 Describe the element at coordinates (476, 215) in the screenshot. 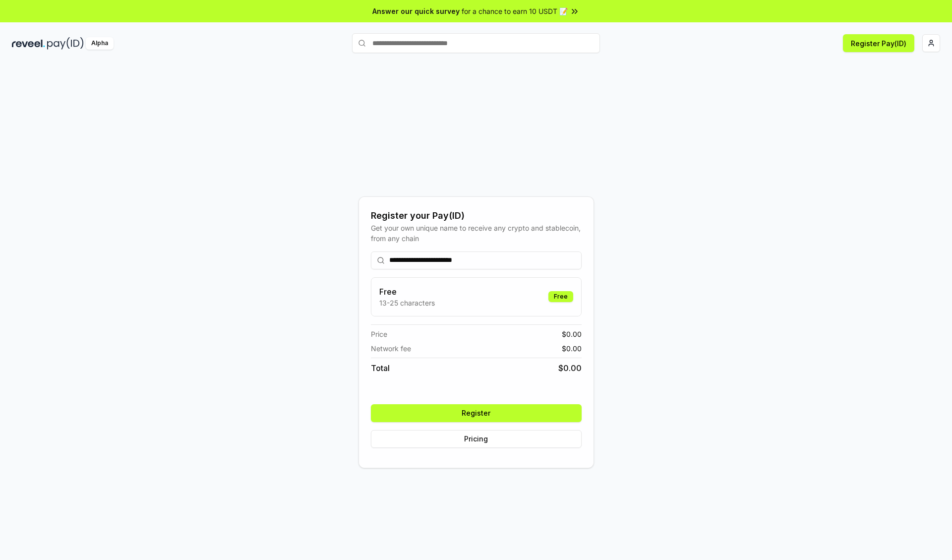

I see `div: Register your Pay(ID)` at that location.